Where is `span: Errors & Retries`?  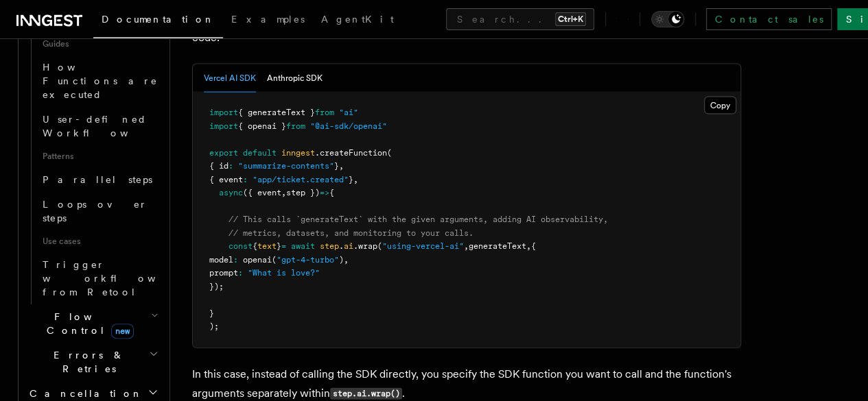
span: Errors & Retries is located at coordinates (87, 362).